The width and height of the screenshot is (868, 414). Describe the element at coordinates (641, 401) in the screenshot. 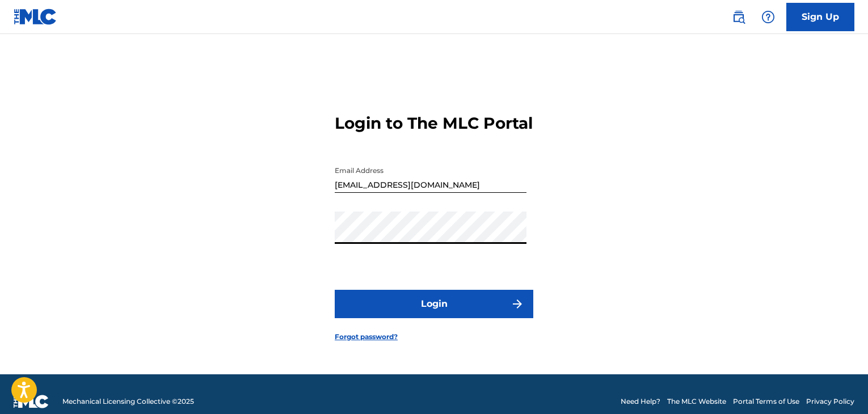

I see `a: Need Help?` at that location.